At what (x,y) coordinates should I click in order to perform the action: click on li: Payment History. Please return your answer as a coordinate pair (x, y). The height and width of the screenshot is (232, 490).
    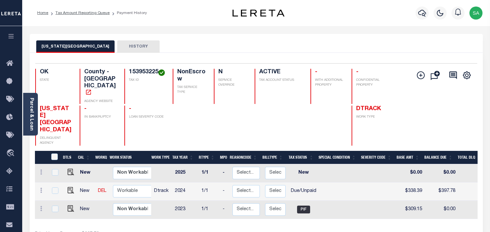
    Looking at the image, I should click on (128, 13).